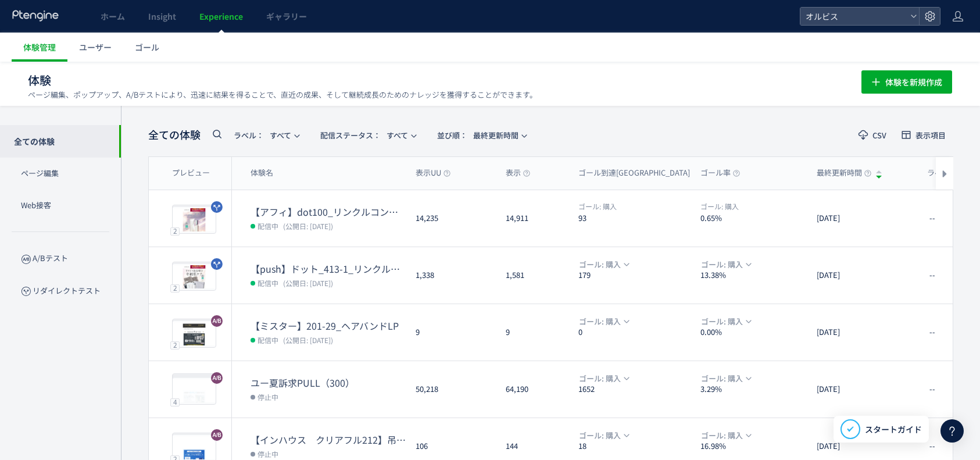  I want to click on span: ラベル：, so click(249, 135).